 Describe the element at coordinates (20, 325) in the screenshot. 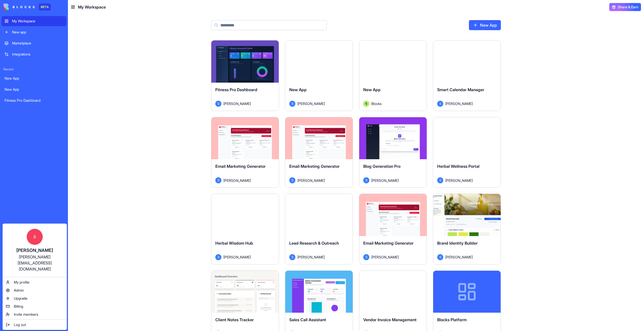

I see `span: Log out` at that location.